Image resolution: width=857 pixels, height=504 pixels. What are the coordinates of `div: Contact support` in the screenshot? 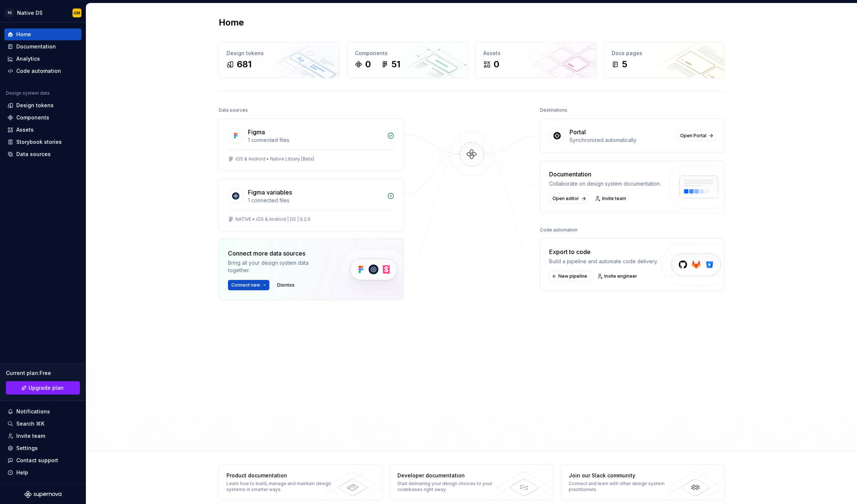 It's located at (37, 460).